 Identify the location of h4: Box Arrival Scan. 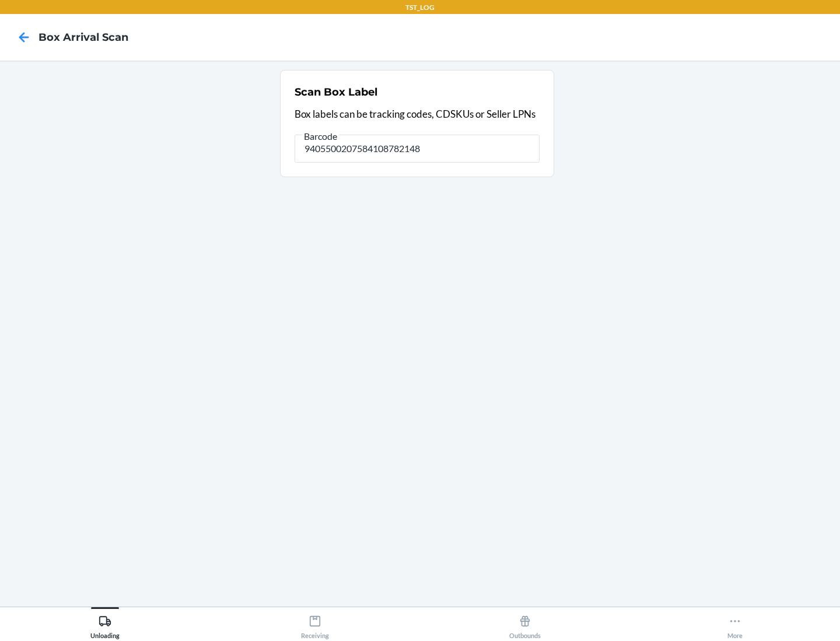
(84, 37).